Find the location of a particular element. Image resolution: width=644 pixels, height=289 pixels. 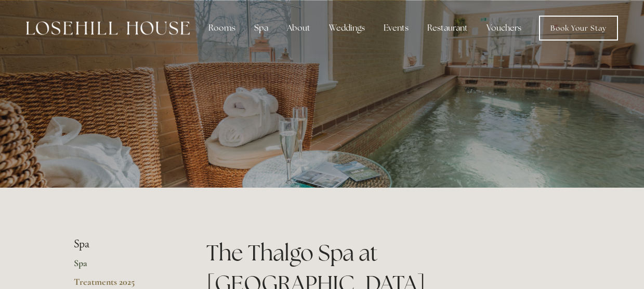

a: Vouchers is located at coordinates (504, 28).